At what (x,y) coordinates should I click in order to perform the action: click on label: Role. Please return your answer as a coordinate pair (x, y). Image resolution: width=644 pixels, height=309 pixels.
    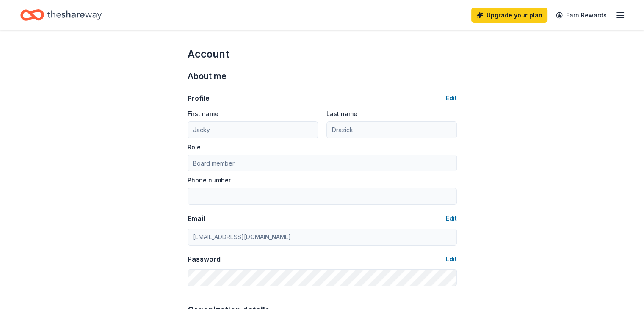
    Looking at the image, I should click on (194, 147).